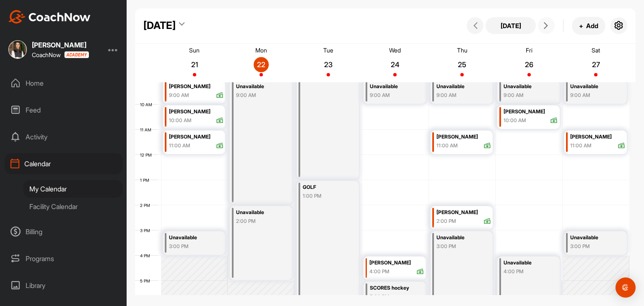 Image resolution: width=644 pixels, height=306 pixels. I want to click on div: 5:00 PM, so click(393, 296).